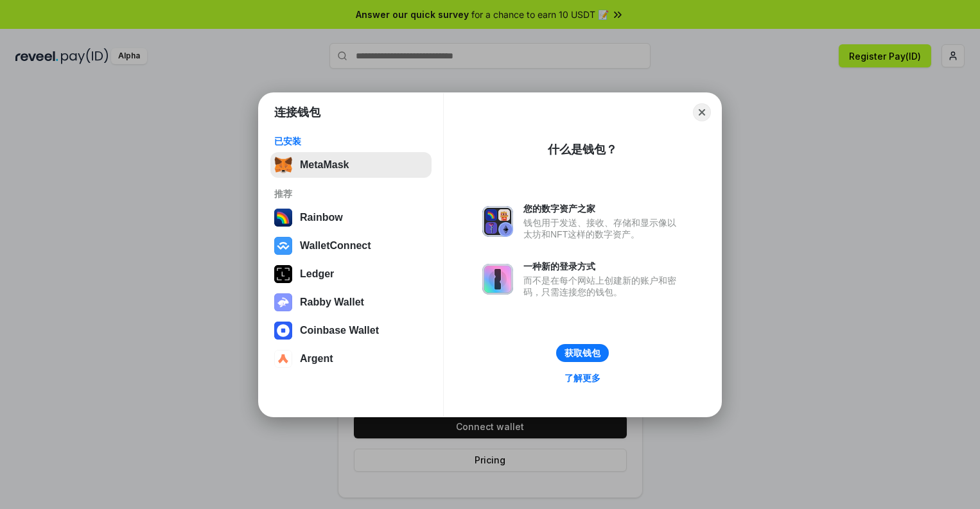  I want to click on button: Rainbow, so click(351, 217).